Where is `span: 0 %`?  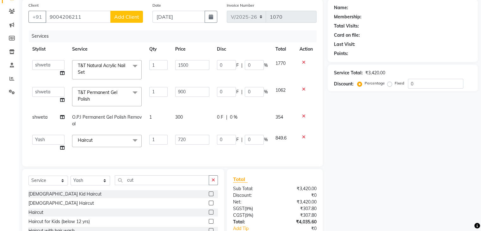 span: 0 % is located at coordinates (234, 117).